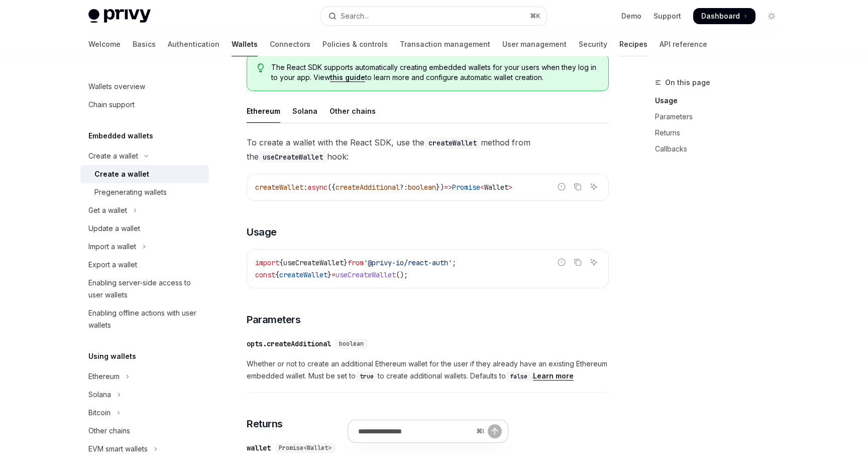 The width and height of the screenshot is (868, 455). What do you see at coordinates (145, 288) in the screenshot?
I see `a: Enabling server-side access to user wallets` at bounding box center [145, 288].